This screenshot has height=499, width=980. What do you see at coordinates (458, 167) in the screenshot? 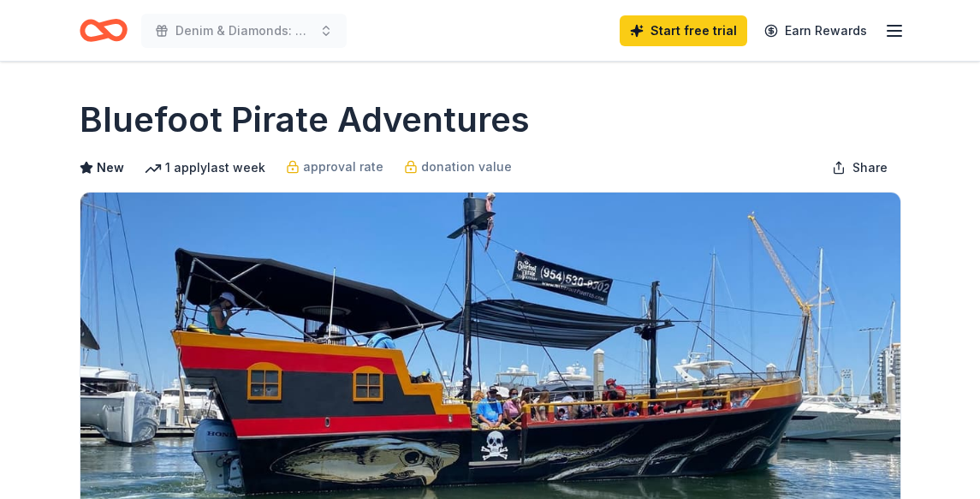
I see `a: donation value` at bounding box center [458, 167].